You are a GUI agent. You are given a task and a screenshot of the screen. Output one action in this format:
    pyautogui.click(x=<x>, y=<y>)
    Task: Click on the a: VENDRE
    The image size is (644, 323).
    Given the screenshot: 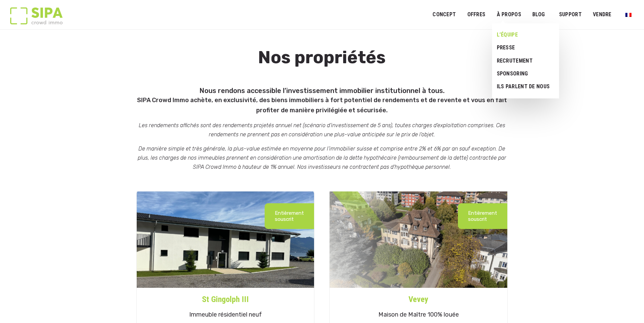 What is the action you would take?
    pyautogui.click(x=602, y=14)
    